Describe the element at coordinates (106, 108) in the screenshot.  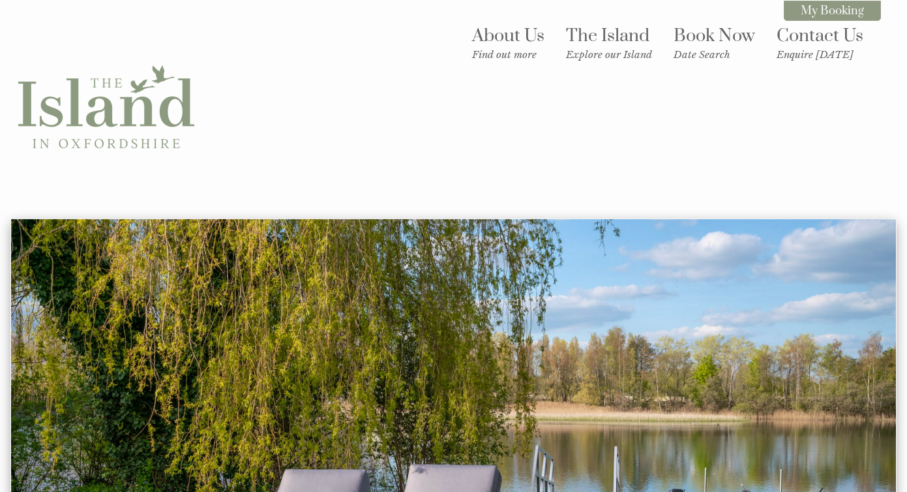
I see `img: The Island in Oxfordshire` at that location.